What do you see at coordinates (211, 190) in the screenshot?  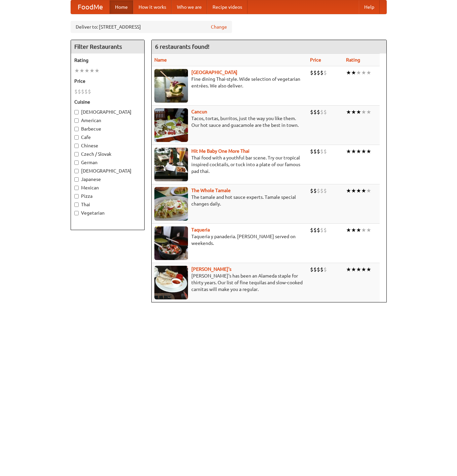 I see `a: The Whole Tamale` at bounding box center [211, 190].